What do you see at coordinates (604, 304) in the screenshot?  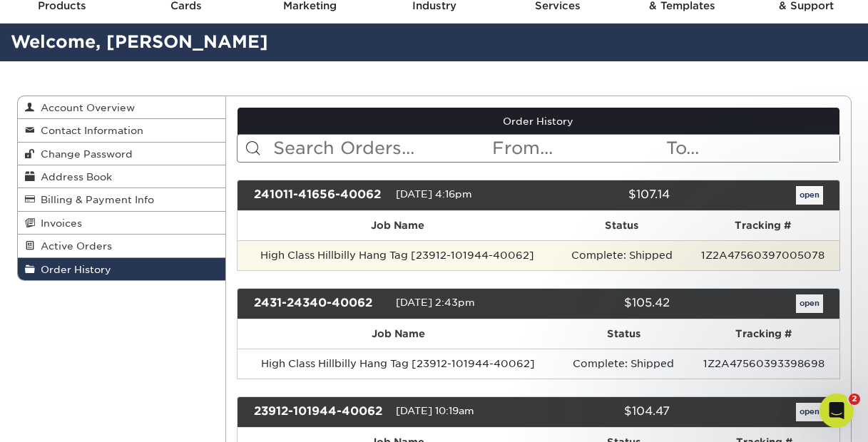 I see `div: $105.42` at bounding box center [604, 304].